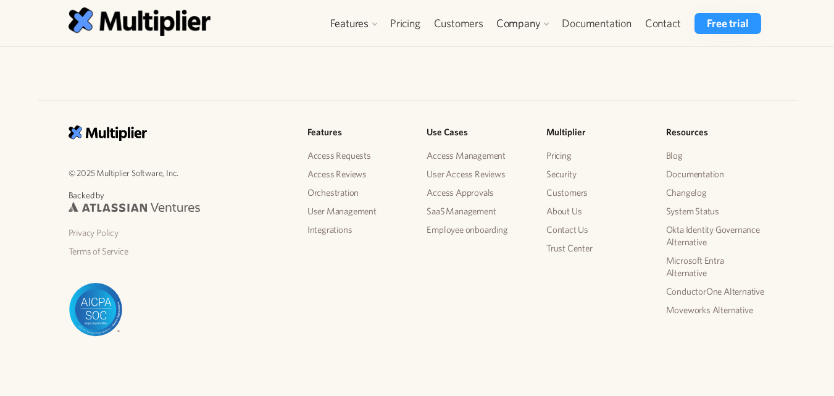 This screenshot has height=396, width=834. Describe the element at coordinates (716, 267) in the screenshot. I see `a: Microsoft Entra Alternative` at that location.